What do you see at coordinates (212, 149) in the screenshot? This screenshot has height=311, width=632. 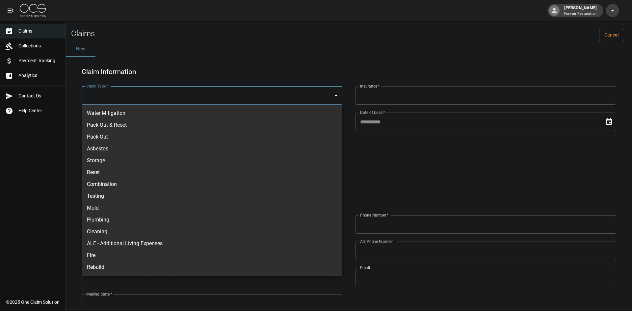 I see `li: Asbestos` at bounding box center [212, 149].